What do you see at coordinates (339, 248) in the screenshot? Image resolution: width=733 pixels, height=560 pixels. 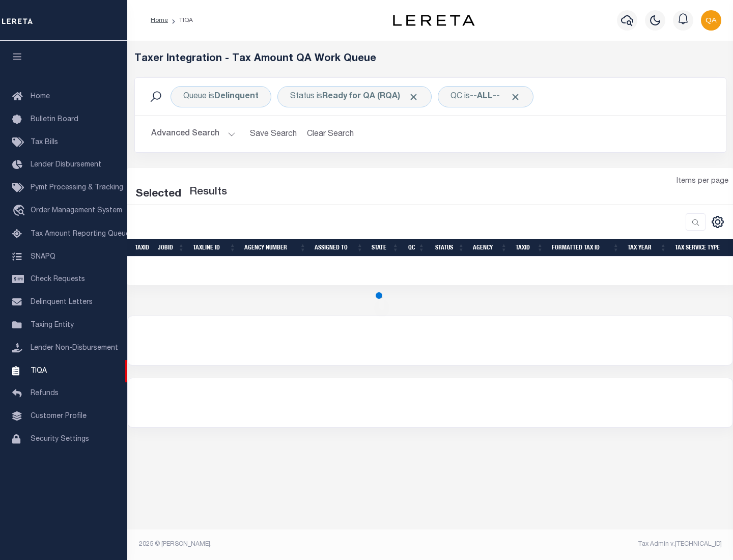 I see `th: Assigned To` at bounding box center [339, 248].